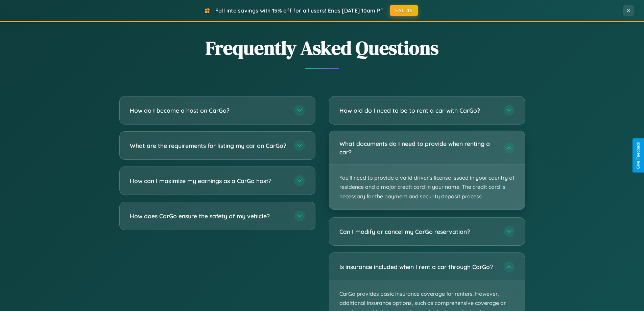 The height and width of the screenshot is (311, 644). I want to click on h3: How do I become a host on CarGo?, so click(208, 110).